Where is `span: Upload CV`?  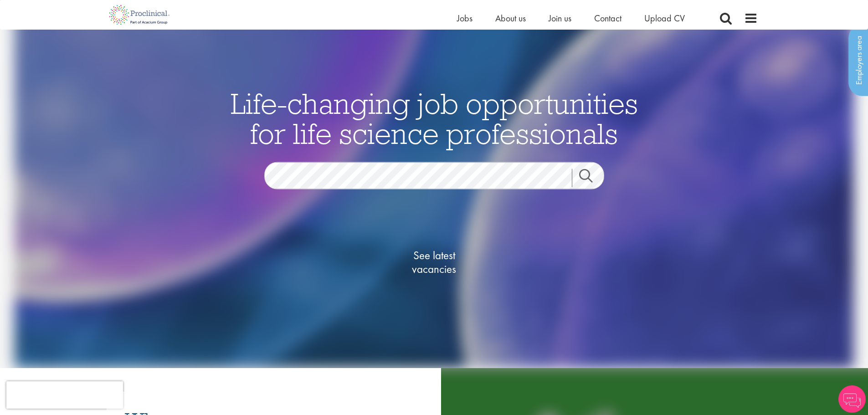
span: Upload CV is located at coordinates (664, 18).